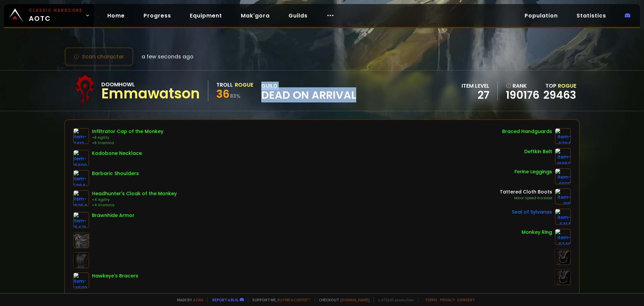 The height and width of the screenshot is (306, 644). I want to click on div: item level, so click(475, 86).